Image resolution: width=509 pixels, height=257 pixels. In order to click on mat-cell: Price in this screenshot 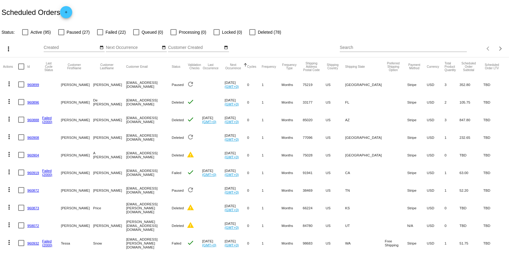, I will do `click(110, 208)`.